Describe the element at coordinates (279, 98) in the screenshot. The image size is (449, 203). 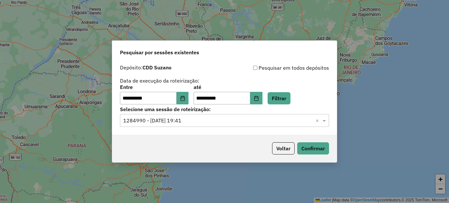
I see `button: Filtrar` at that location.